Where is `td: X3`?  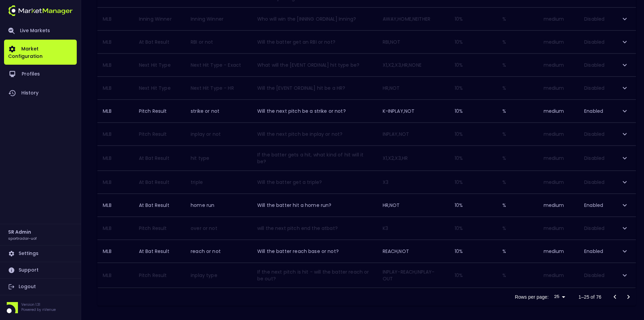 td: X3 is located at coordinates (414, 182).